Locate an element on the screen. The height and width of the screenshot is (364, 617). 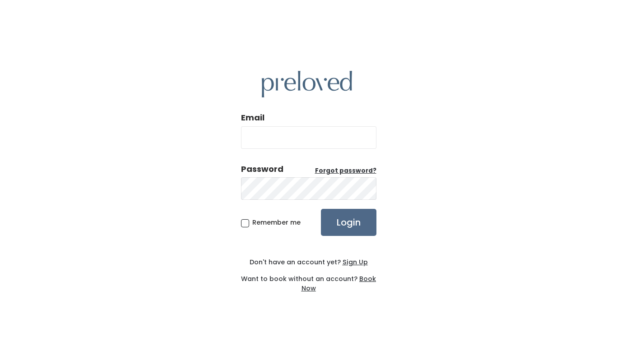
div: Don't have an account yet? is located at coordinates (308, 262).